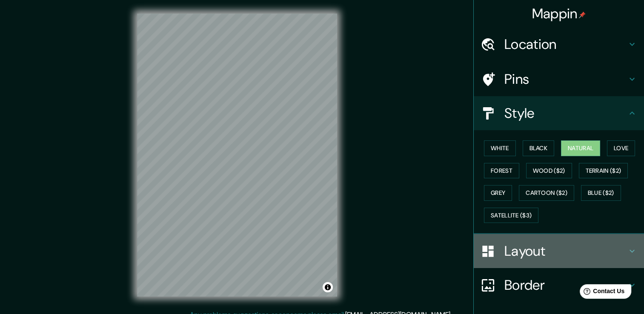 The width and height of the screenshot is (644, 314). Describe the element at coordinates (566, 113) in the screenshot. I see `h4: Style` at that location.